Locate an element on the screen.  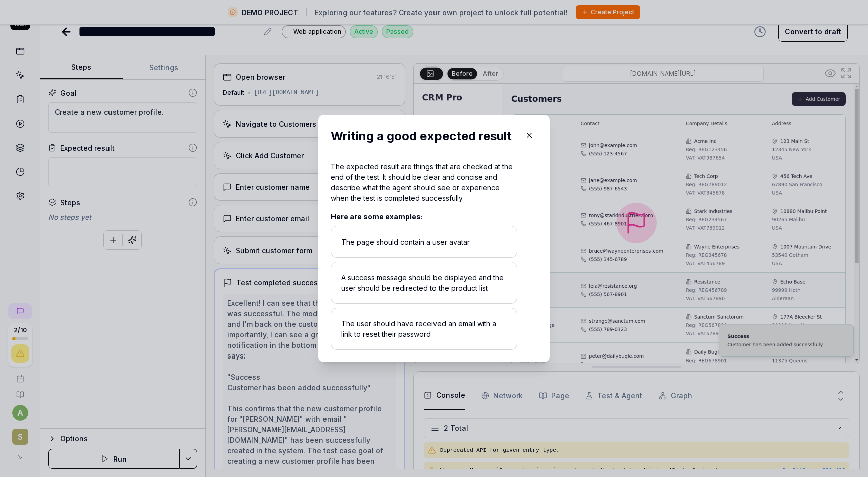
div: A success message should be displayed and the user should be redirected to the product list is located at coordinates (424, 283).